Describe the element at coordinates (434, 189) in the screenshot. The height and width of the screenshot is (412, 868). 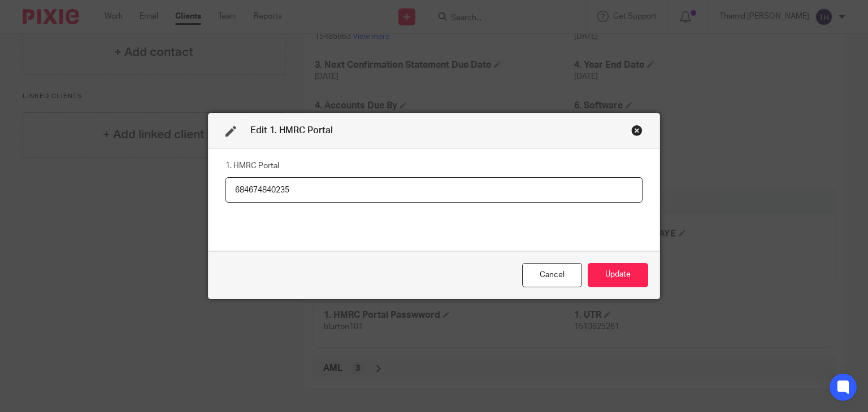
I see `input: 1. HMRC Portal` at that location.